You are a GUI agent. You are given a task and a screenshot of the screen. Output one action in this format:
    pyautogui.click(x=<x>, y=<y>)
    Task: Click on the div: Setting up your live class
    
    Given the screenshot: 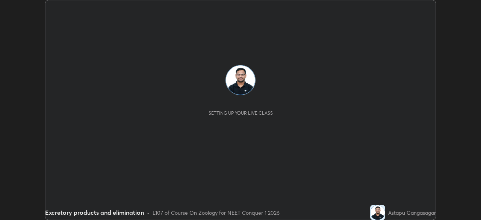 What is the action you would take?
    pyautogui.click(x=241, y=113)
    